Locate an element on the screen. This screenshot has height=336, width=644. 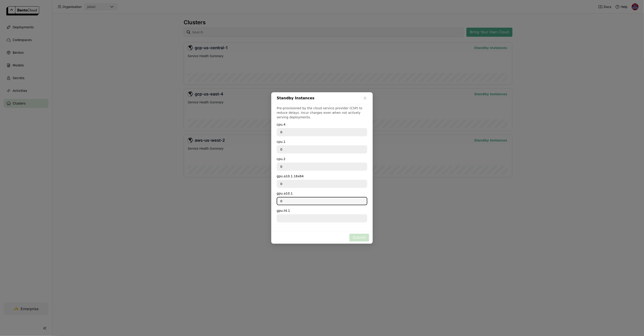
div: cpu.2 is located at coordinates (322, 159).